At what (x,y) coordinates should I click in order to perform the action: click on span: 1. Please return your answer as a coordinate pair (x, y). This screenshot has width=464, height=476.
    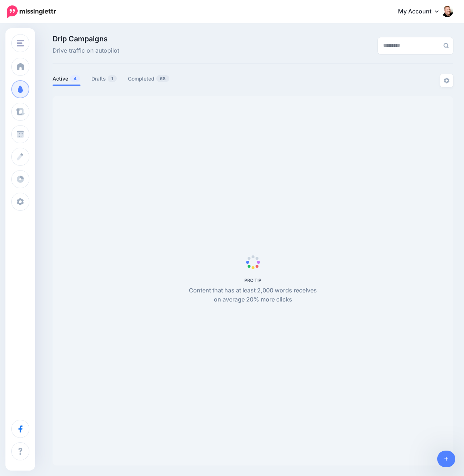
    Looking at the image, I should click on (112, 78).